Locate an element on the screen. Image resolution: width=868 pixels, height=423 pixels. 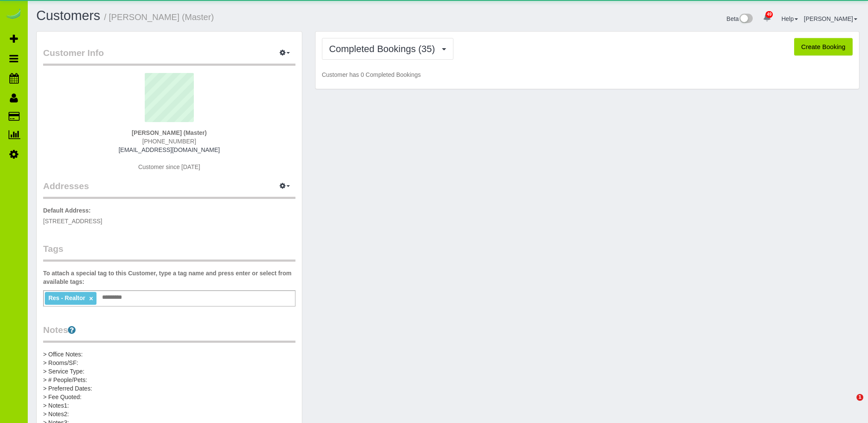
span: Completed Bookings (35) is located at coordinates (384, 48).